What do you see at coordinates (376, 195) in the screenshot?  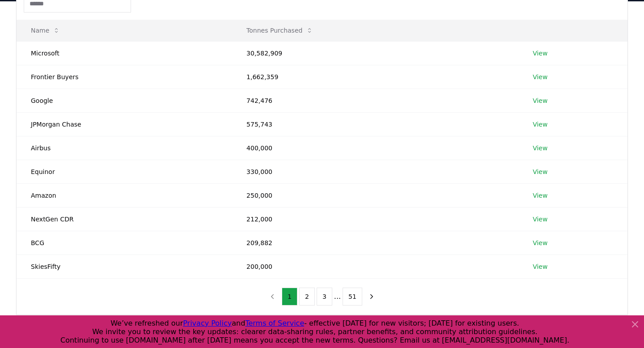 I see `td: 250,000` at bounding box center [376, 195].